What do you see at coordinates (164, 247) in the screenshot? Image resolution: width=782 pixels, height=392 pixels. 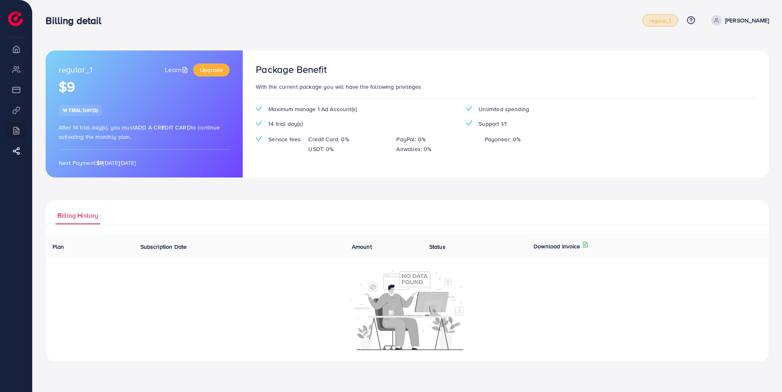 I see `span: Subscription Date` at bounding box center [164, 247].